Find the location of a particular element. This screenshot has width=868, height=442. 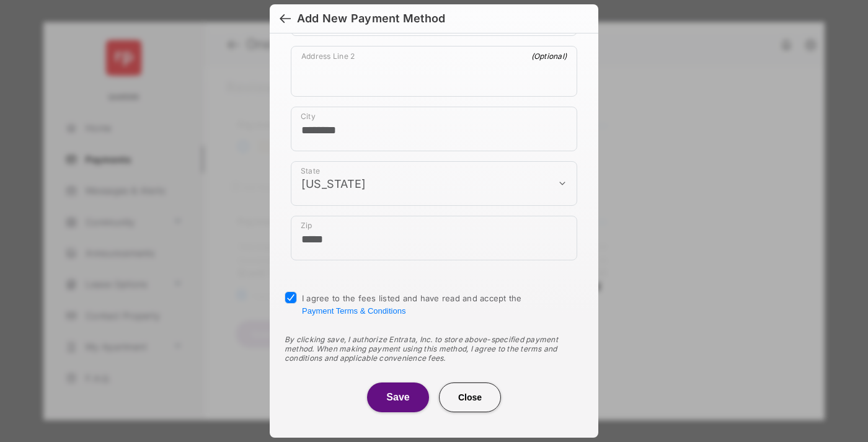

div: payment_method_screening[postal_addresses][postalCode] is located at coordinates (434, 238).